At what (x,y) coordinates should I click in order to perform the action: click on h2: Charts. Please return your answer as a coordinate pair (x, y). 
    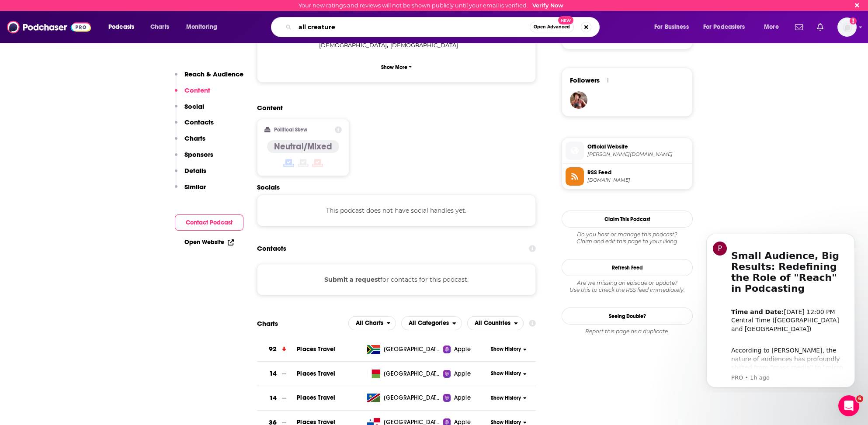
    Looking at the image, I should click on (267, 323).